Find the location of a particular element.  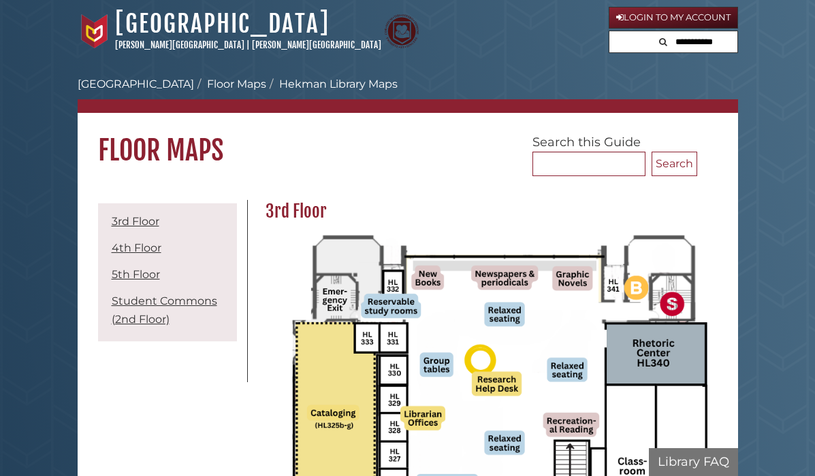

a: 5th Floor is located at coordinates (135, 274).